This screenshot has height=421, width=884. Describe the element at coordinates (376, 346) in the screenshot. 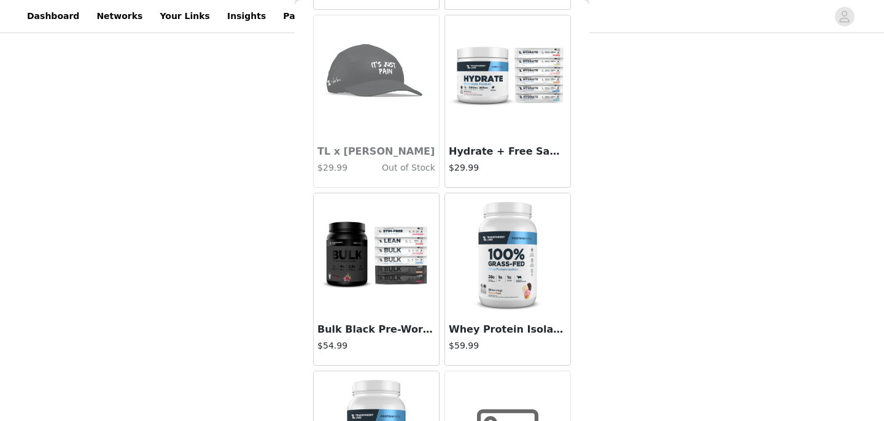

I see `h4: $54.99` at that location.